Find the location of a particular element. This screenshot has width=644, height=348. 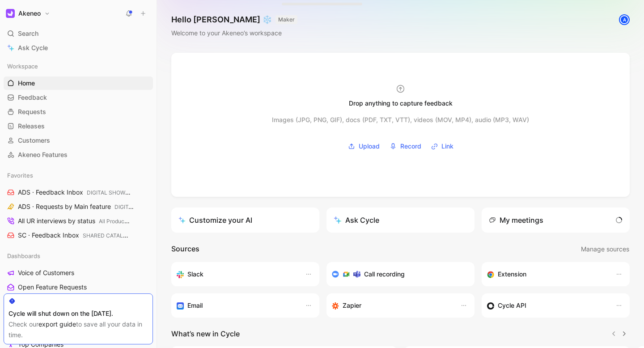

a: Releases is located at coordinates (78, 126).